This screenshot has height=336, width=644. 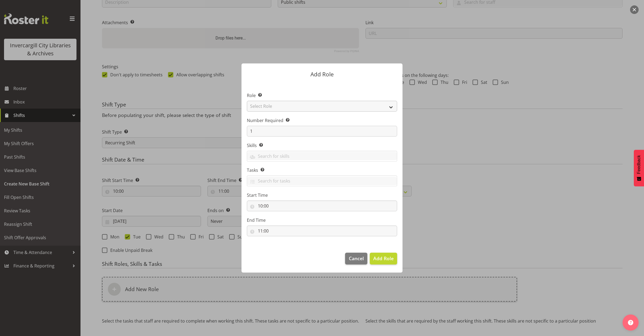 What do you see at coordinates (384, 258) in the screenshot?
I see `span: Add Role` at bounding box center [384, 258].